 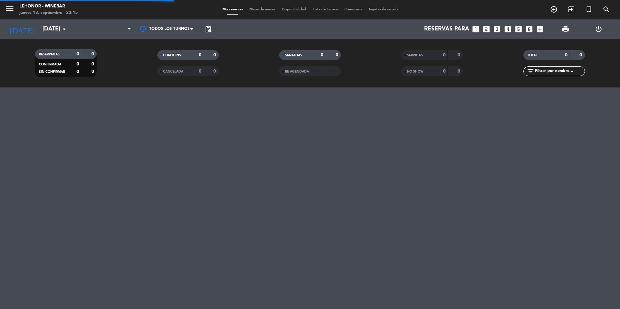 I want to click on span: RE AGENDADA, so click(x=297, y=72).